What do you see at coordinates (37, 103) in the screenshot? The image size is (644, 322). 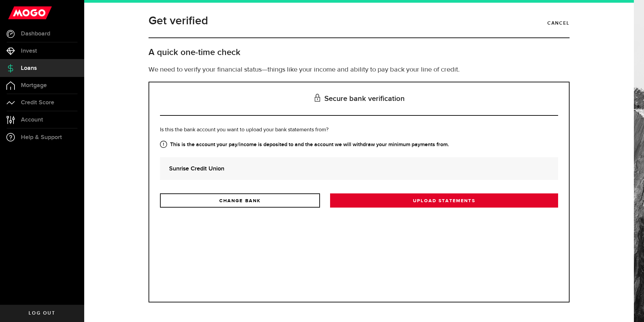 I see `span: Credit Score` at bounding box center [37, 103].